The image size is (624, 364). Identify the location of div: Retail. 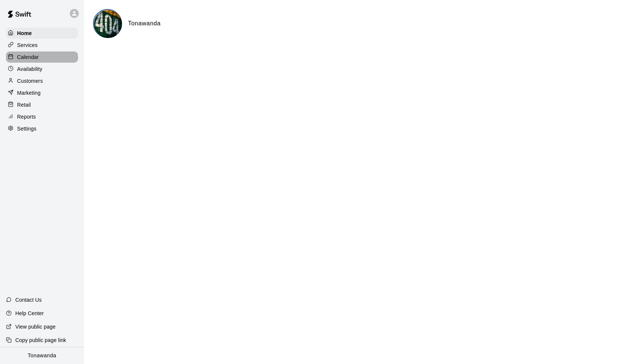
(42, 104).